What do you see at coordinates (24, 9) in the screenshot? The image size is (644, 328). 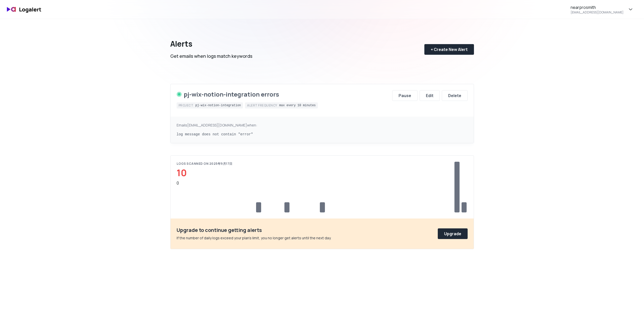 I see `img: logo` at bounding box center [24, 9].